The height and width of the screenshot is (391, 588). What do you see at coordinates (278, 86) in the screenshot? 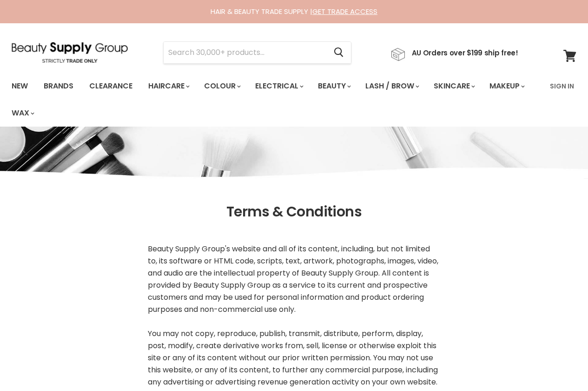
I see `a: Electrical` at bounding box center [278, 86].